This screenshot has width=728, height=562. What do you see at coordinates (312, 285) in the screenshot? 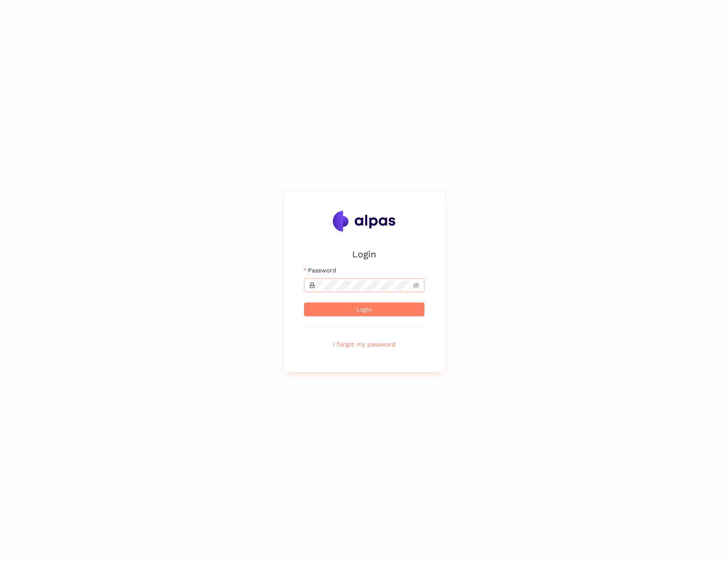
I see `span: lock` at bounding box center [312, 285].